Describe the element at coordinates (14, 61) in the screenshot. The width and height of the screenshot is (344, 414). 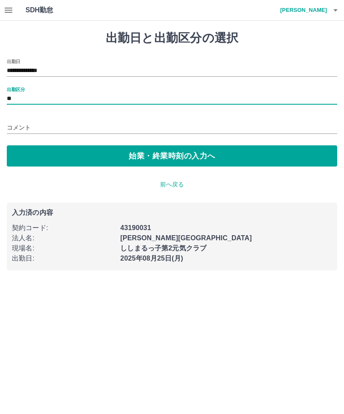
I see `label: 出勤日` at that location.